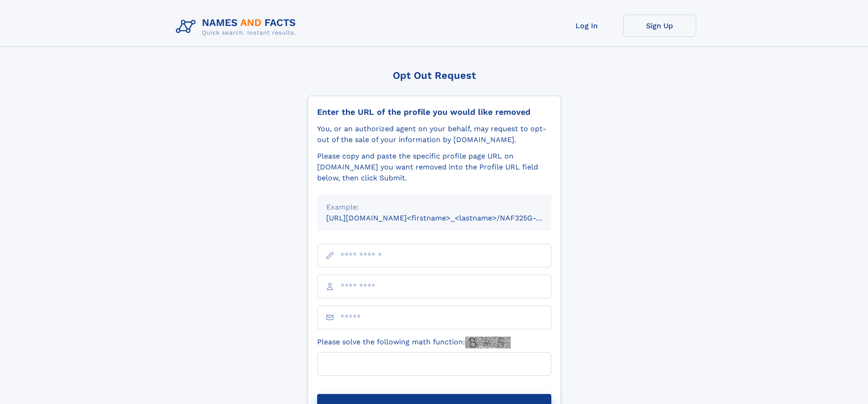  What do you see at coordinates (434, 207) in the screenshot?
I see `div: Example:` at bounding box center [434, 207].